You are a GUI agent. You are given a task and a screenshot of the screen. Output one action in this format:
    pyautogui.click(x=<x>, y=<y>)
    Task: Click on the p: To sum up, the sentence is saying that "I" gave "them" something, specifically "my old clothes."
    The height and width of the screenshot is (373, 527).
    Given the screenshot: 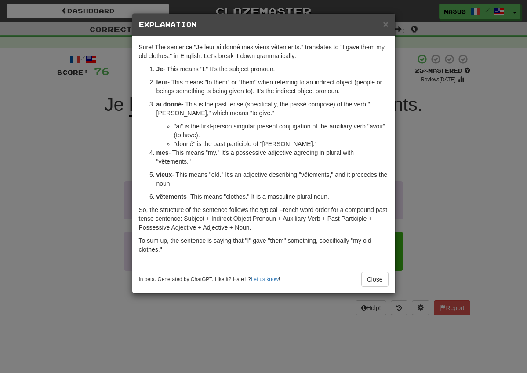 What is the action you would take?
    pyautogui.click(x=264, y=245)
    